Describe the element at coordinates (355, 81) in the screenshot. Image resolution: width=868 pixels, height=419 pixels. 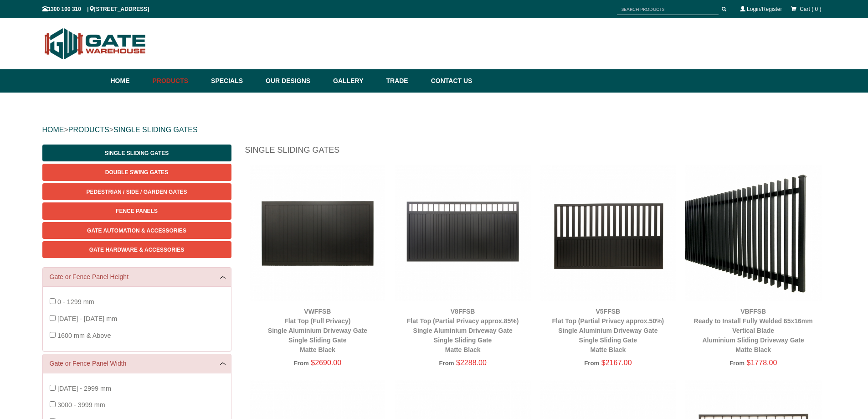
I see `a: Gallery` at that location.